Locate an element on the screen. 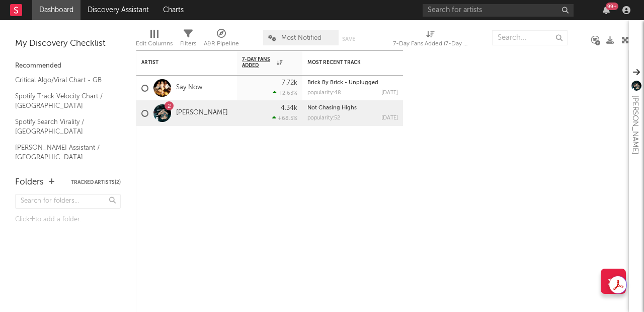  div: Click to add a folder. is located at coordinates (68, 220).